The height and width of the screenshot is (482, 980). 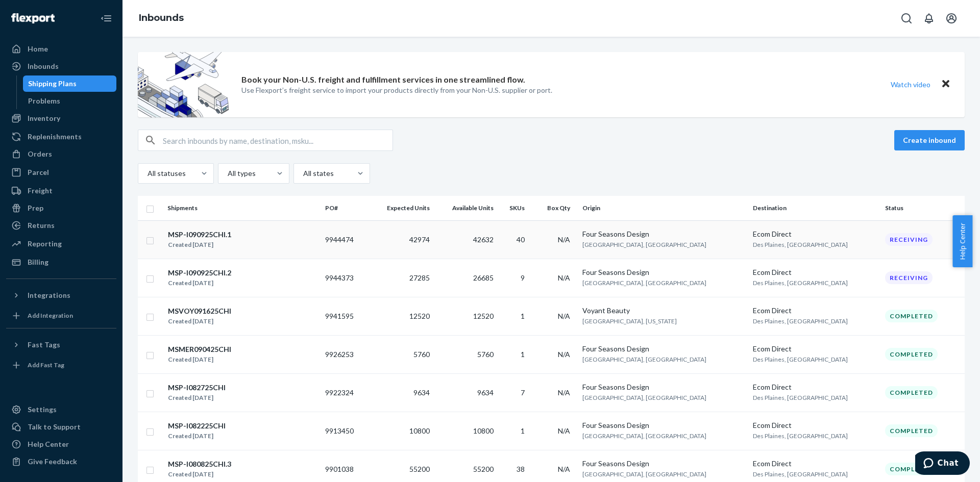 I want to click on button: Talk to Support, so click(x=62, y=427).